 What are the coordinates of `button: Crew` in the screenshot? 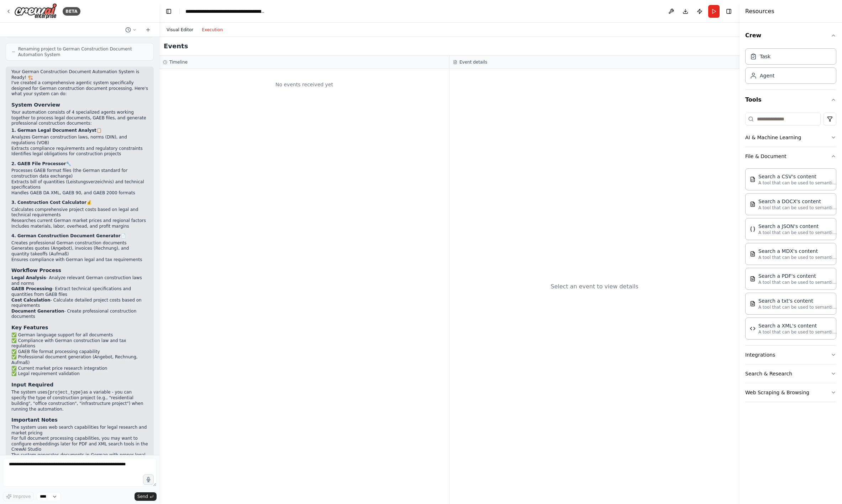 It's located at (791, 35).